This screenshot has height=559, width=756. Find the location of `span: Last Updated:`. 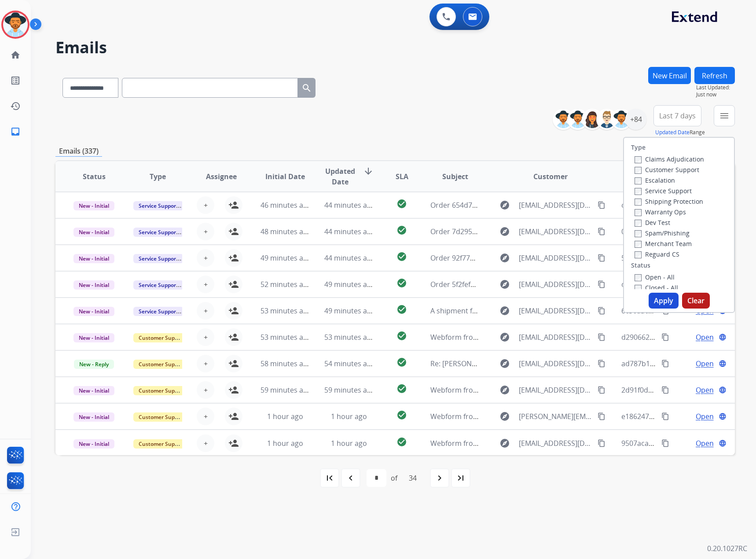

span: Last Updated: is located at coordinates (715, 88).